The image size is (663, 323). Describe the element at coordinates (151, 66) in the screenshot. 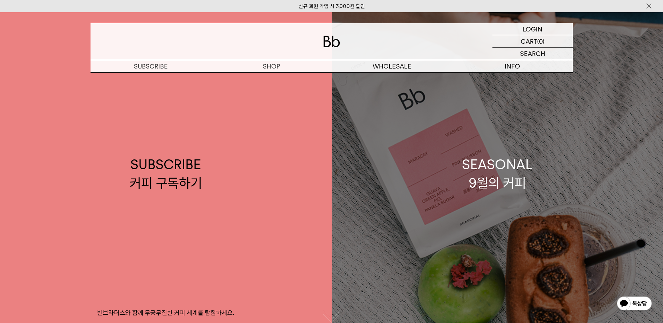

I see `p: SUBSCRIBE` at that location.